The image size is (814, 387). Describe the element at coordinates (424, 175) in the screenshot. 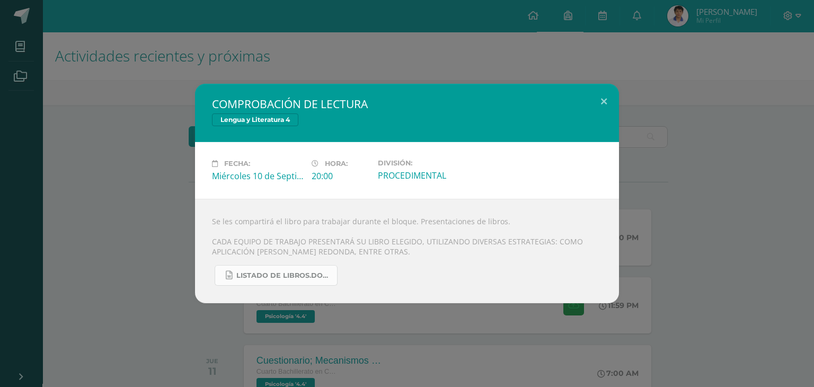

I see `div: PROCEDIMENTAL` at that location.